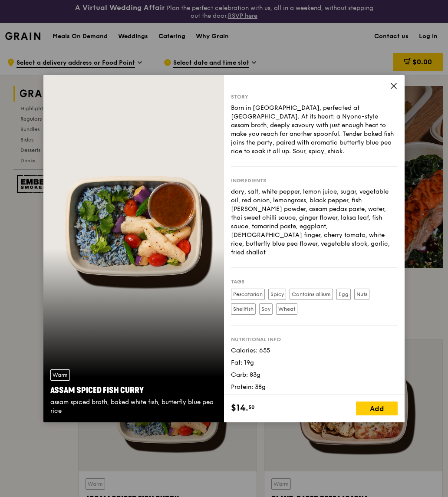 Image resolution: width=448 pixels, height=497 pixels. Describe the element at coordinates (314, 181) in the screenshot. I see `div: Ingredients` at that location.